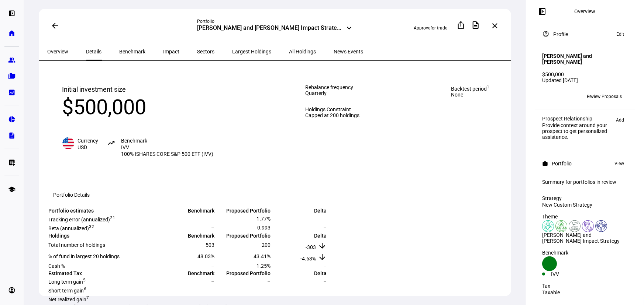 The height and width of the screenshot is (305, 644). Describe the element at coordinates (560, 34) in the screenshot. I see `div: Profile` at that location.